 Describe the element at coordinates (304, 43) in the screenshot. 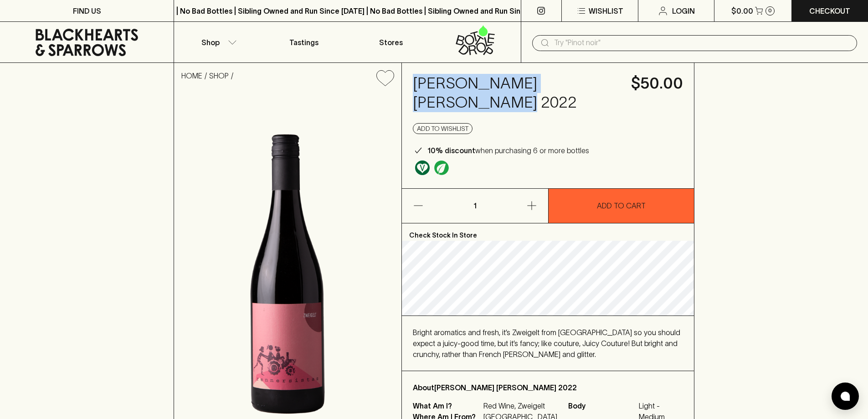

I see `p: Tastings` at that location.